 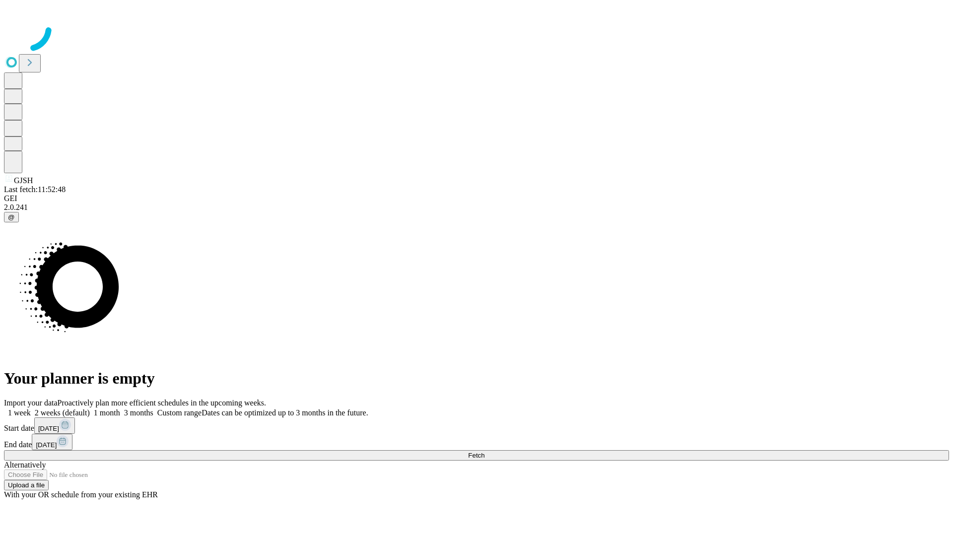 I want to click on span: Proactively plan more efficient schedules in the upcoming weeks., so click(x=162, y=402).